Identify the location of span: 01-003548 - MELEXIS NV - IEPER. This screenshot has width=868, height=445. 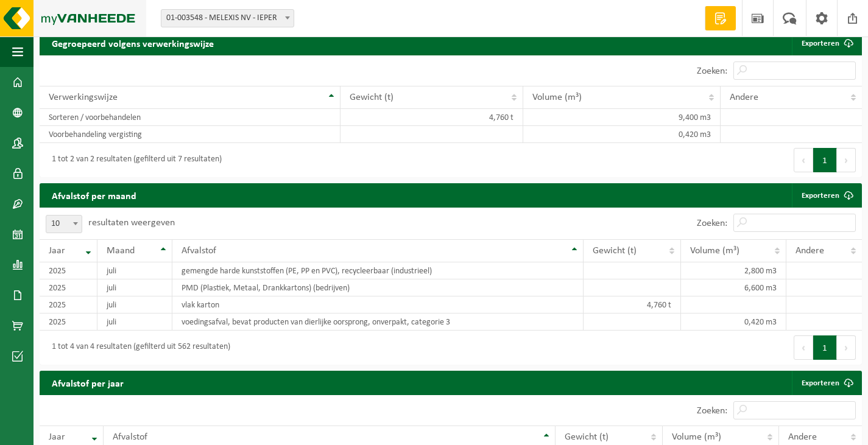
(227, 18).